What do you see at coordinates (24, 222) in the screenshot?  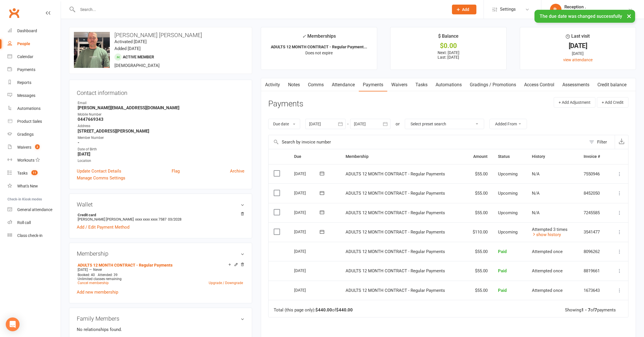 I see `div: Roll call` at bounding box center [24, 222].